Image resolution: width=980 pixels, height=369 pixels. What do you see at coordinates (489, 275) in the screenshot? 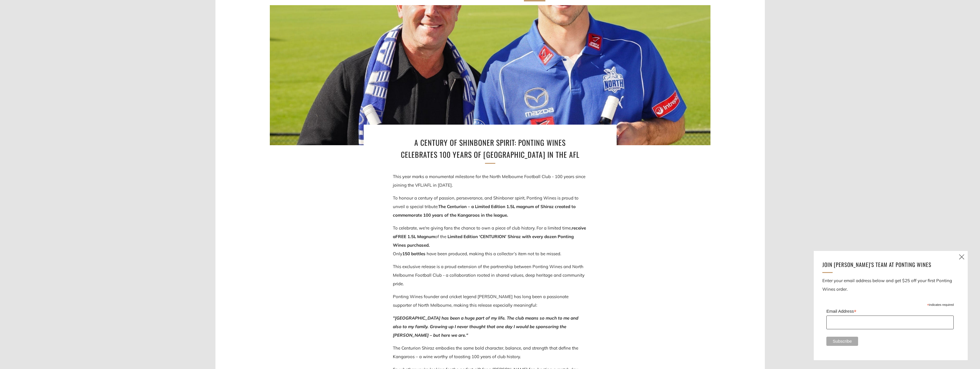
I see `span: This exclusive release is a proud extension of the partnership between Ponting Wines and North Me...` at bounding box center [489, 275].